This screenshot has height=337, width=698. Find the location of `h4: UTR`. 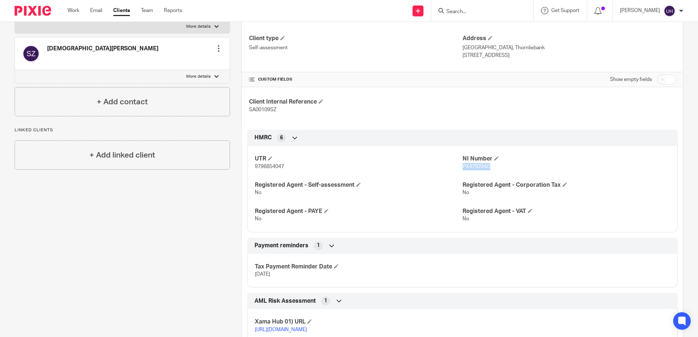

h4: UTR is located at coordinates (358, 159).